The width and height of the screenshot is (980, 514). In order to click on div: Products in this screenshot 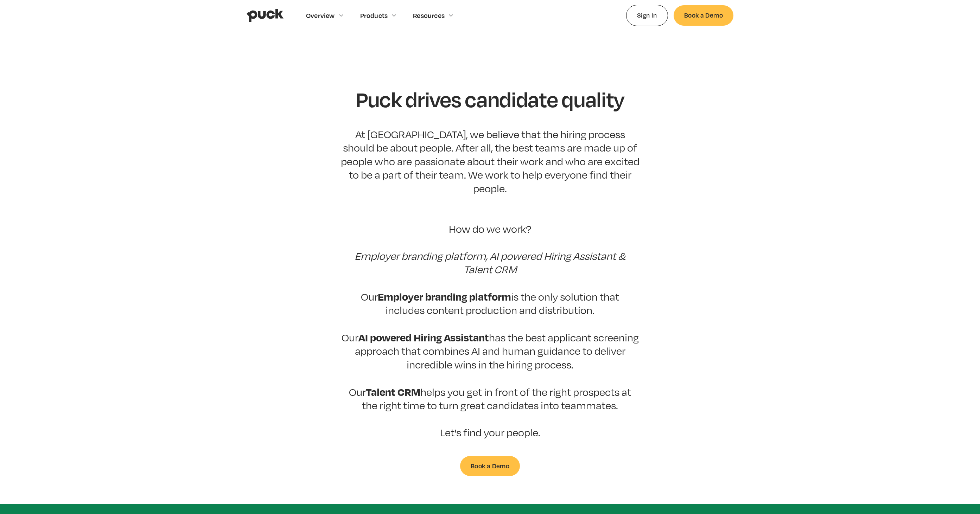, I will do `click(374, 16)`.